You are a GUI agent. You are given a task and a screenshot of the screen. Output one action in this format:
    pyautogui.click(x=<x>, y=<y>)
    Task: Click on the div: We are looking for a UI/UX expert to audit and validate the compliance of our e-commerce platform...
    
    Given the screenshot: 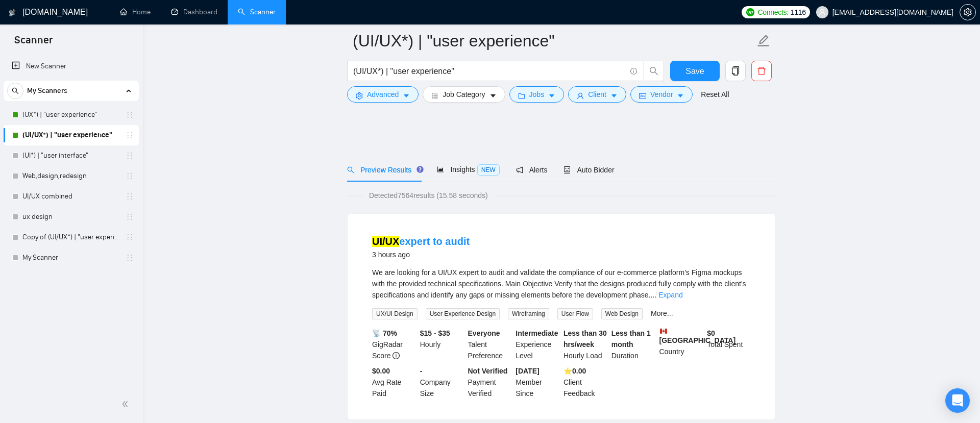 What is the action you would take?
    pyautogui.click(x=561, y=284)
    